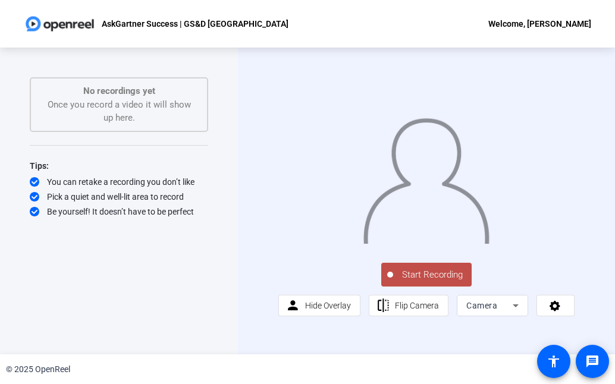  What do you see at coordinates (383, 306) in the screenshot?
I see `mat-icon: flip` at bounding box center [383, 306].